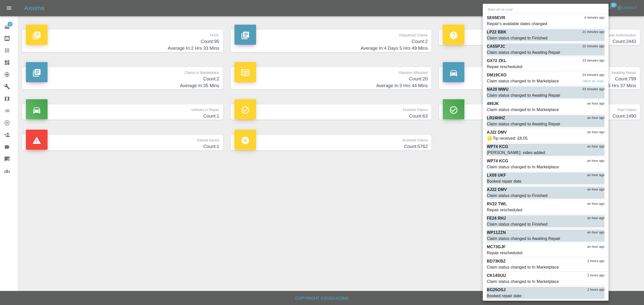  I want to click on p: MC73GJF, so click(496, 247).